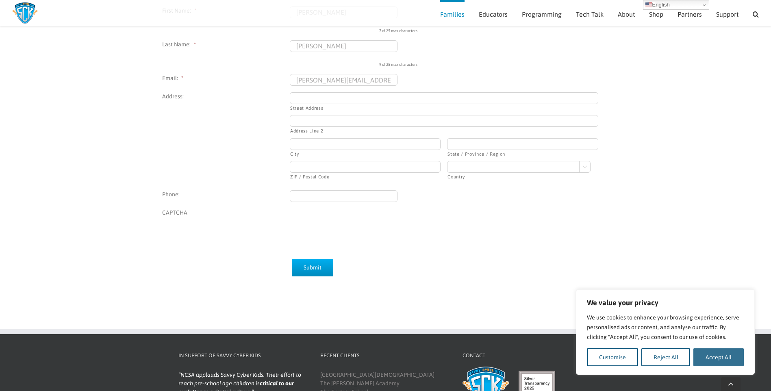  I want to click on span: Support, so click(727, 14).